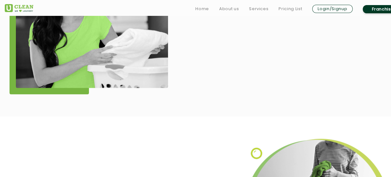  What do you see at coordinates (259, 9) in the screenshot?
I see `a: Services` at bounding box center [259, 9].